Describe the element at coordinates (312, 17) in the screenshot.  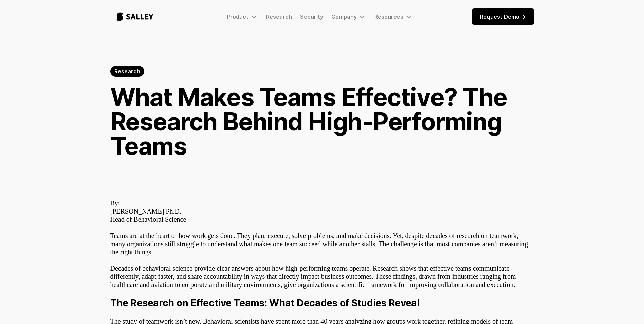
I see `a: Security` at that location.